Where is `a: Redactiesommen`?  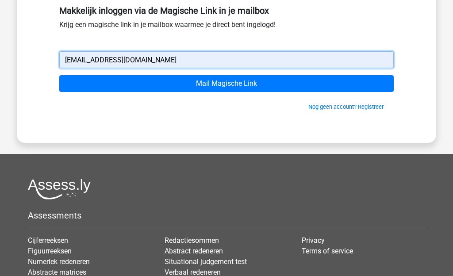 a: Redactiesommen is located at coordinates (192, 240).